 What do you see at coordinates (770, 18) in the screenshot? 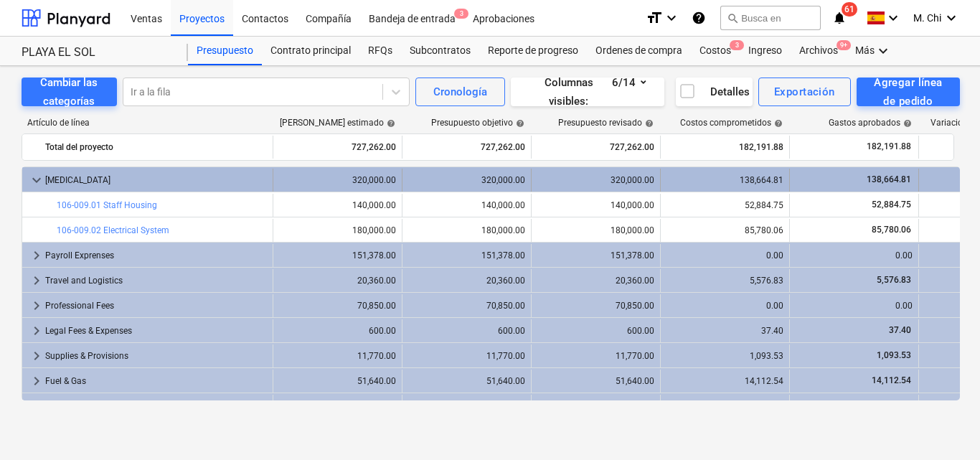
I see `button: Busca en` at bounding box center [770, 18].